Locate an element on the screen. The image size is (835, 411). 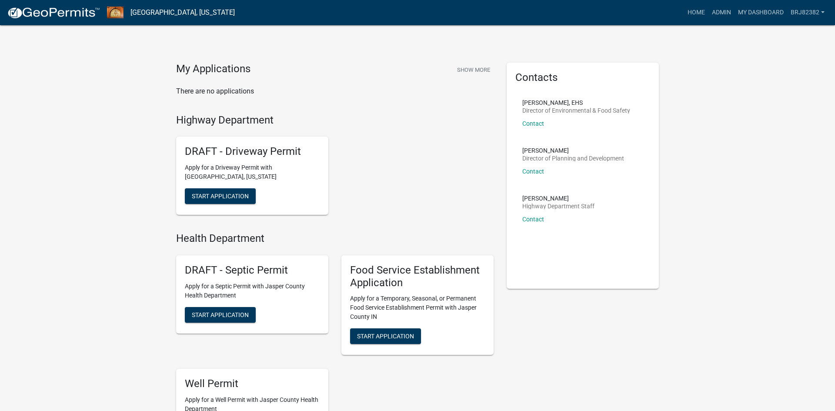
img: Jasper County, Indiana is located at coordinates (115, 12).